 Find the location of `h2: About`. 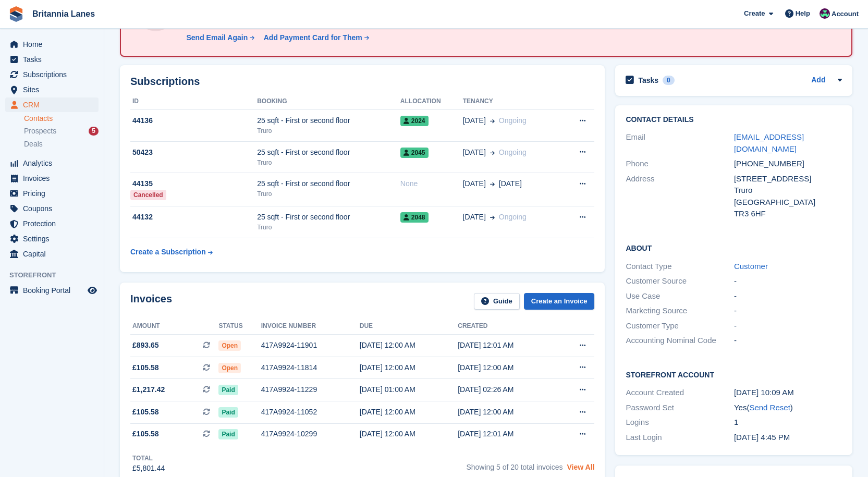

h2: About is located at coordinates (734, 248).